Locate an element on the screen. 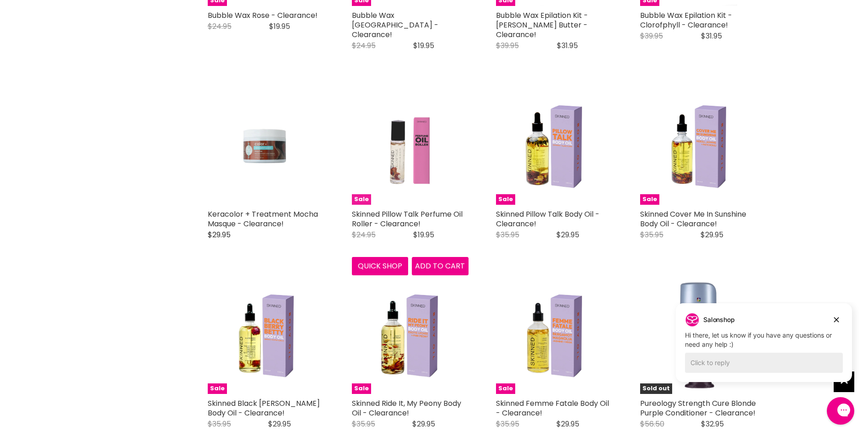  div: Hi there, let us know if you have any questions or need any help :) is located at coordinates (95, 38).